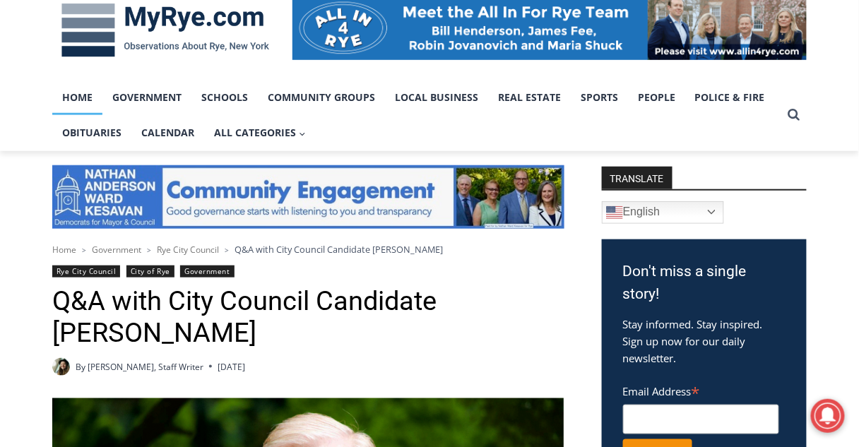 The width and height of the screenshot is (859, 447). I want to click on nav: Primary Navigation, so click(417, 115).